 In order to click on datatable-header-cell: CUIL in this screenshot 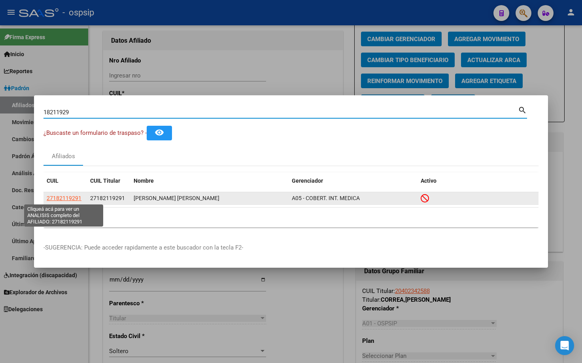, I will do `click(65, 181)`.